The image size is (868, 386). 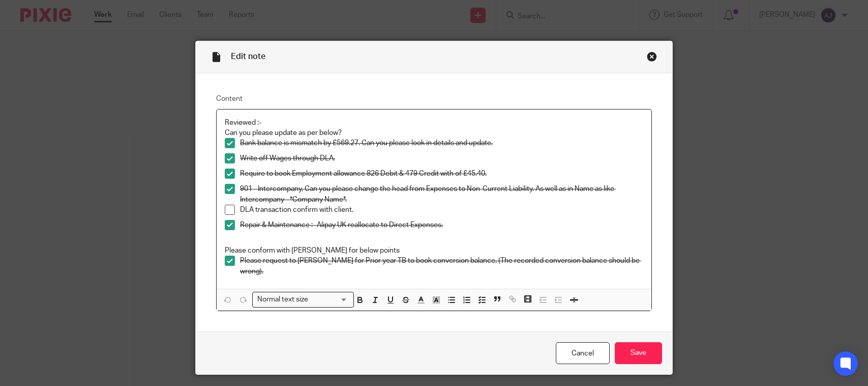 What do you see at coordinates (303, 299) in the screenshot?
I see `div: Search for option` at bounding box center [303, 299].